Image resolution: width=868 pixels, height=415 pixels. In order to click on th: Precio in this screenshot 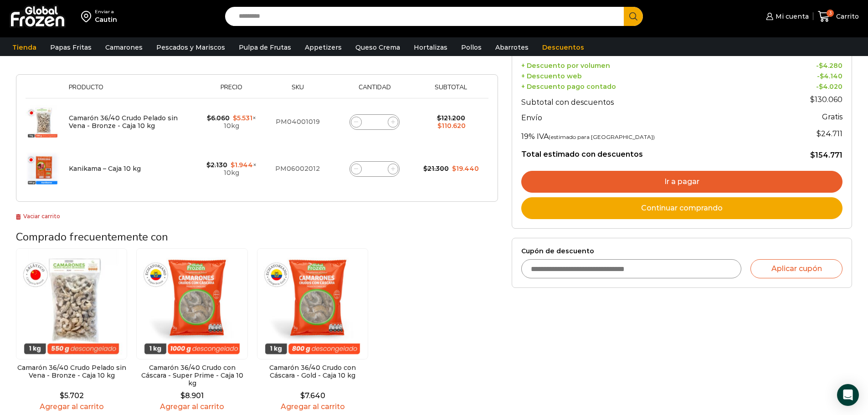, I will do `click(232, 91)`.